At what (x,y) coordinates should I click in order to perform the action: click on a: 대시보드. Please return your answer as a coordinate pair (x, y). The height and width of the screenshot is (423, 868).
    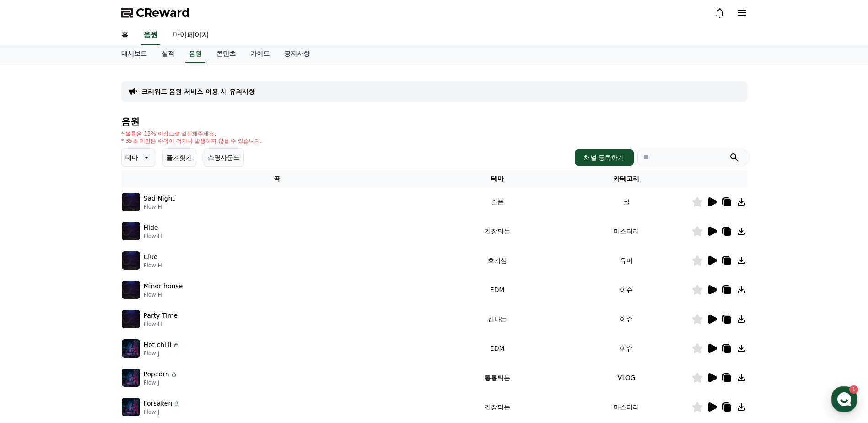
    Looking at the image, I should click on (134, 54).